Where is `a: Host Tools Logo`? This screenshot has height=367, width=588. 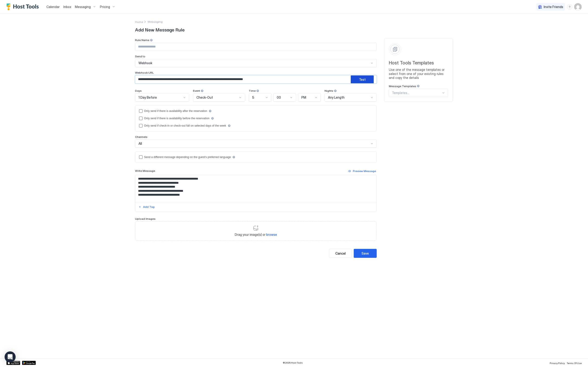 a: Host Tools Logo is located at coordinates (24, 7).